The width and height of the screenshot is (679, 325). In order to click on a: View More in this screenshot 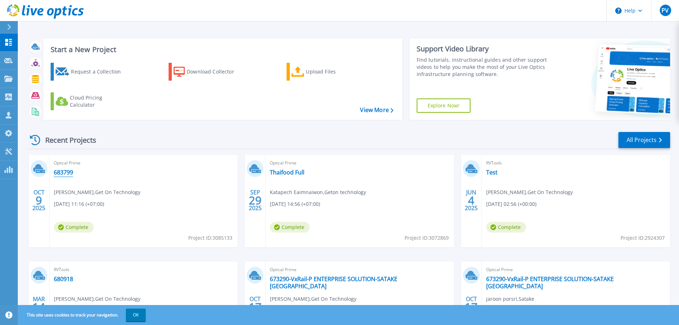, I will do `click(376, 110)`.